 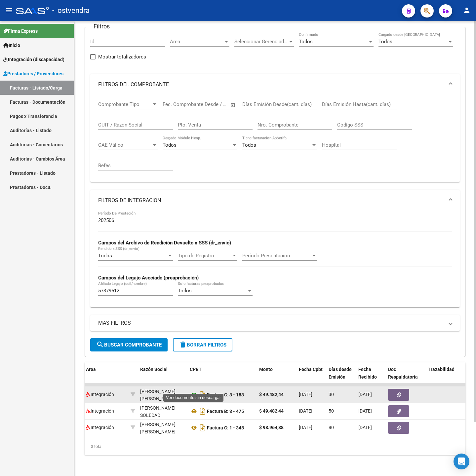 What do you see at coordinates (233, 105) in the screenshot?
I see `button: Open calendar` at bounding box center [233, 105].